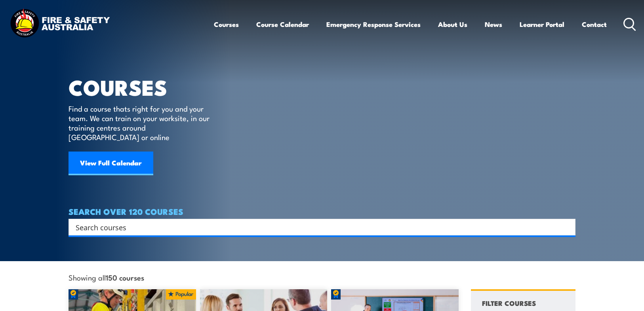  Describe the element at coordinates (141, 123) in the screenshot. I see `p: Find a course thats right for you and your team. We can train on your worksite, in our training c...` at that location.